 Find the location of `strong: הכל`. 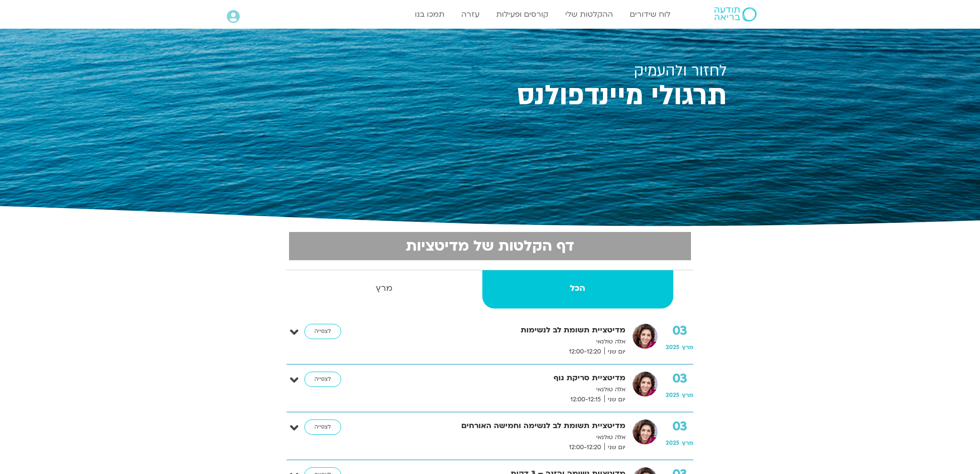

strong: הכל is located at coordinates (578, 288).